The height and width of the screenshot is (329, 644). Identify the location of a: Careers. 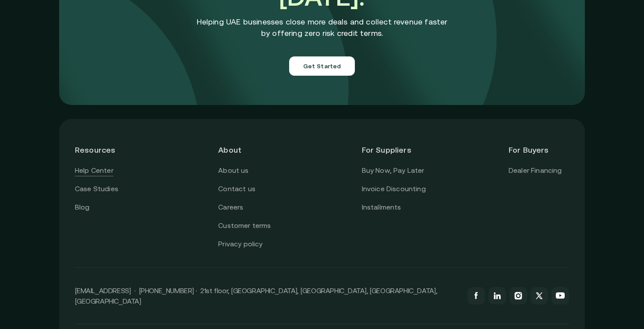
(230, 207).